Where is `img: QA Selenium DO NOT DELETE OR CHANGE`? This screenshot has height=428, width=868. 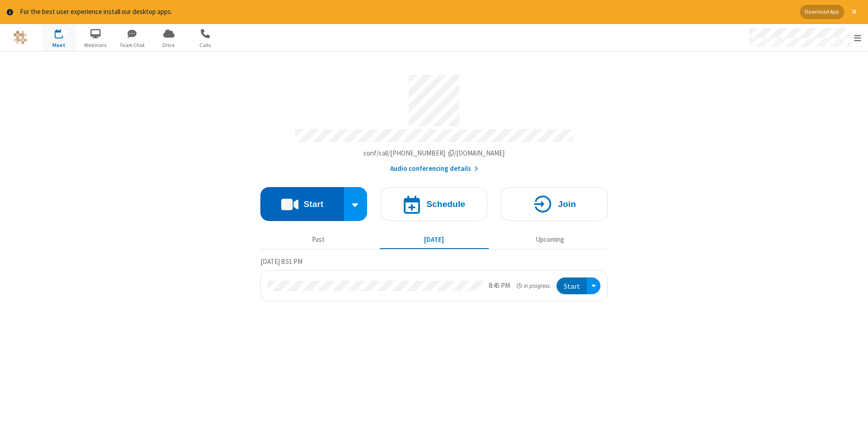 img: QA Selenium DO NOT DELETE OR CHANGE is located at coordinates (21, 38).